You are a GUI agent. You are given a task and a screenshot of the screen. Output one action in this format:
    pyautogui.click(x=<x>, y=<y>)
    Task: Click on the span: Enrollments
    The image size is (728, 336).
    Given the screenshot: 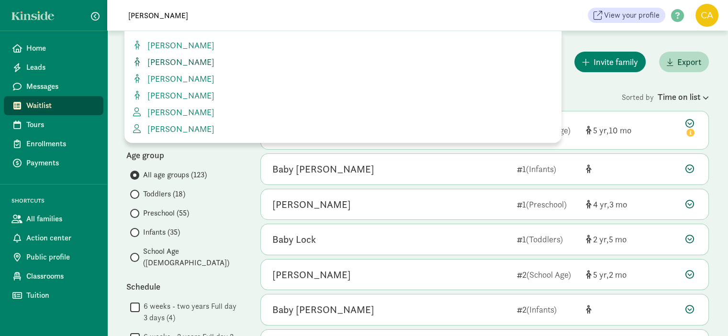 What is the action you would take?
    pyautogui.click(x=61, y=144)
    